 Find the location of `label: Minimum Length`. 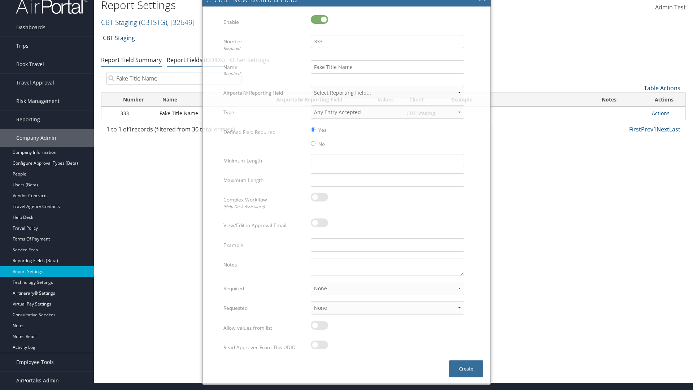

label: Minimum Length is located at coordinates (264, 161).